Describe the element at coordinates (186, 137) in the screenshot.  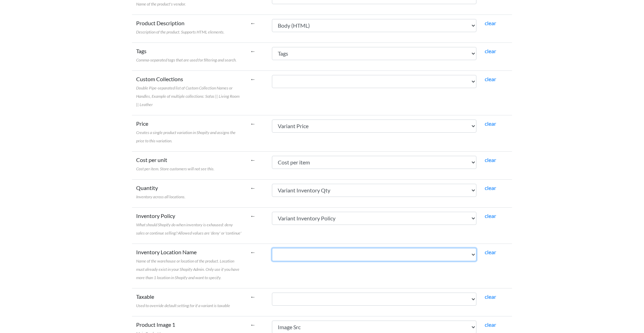
I see `span: Creates a single product variation in Shopify and assigns the price to this variation.` at that location.